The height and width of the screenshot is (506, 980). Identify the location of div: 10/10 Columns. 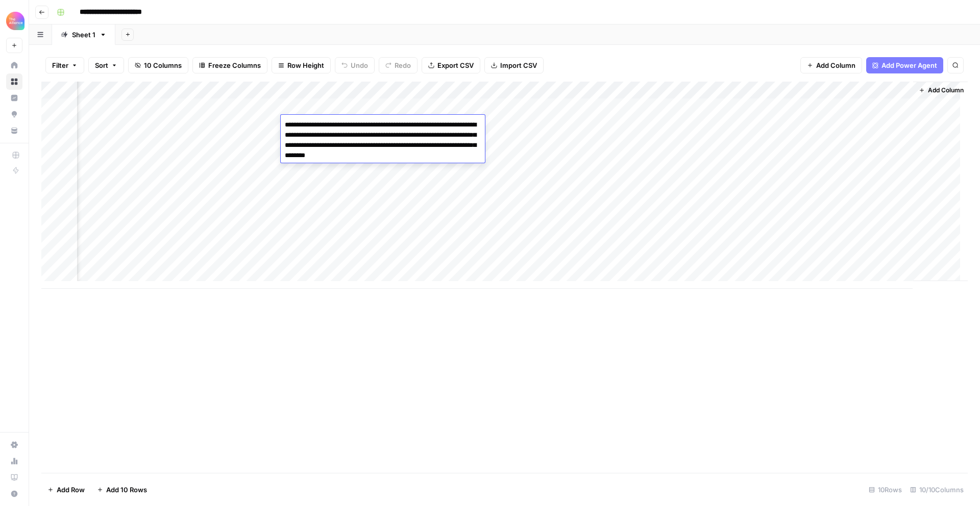
(936, 490).